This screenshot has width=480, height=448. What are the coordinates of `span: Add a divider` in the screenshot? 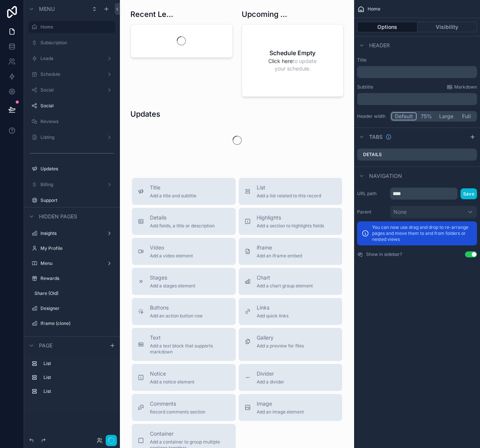 It's located at (271, 382).